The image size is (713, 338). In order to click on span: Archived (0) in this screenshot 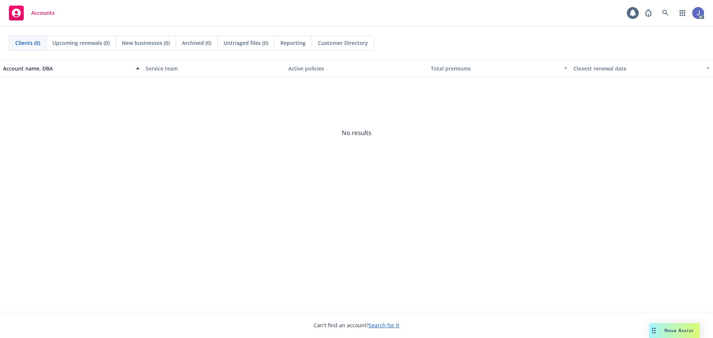, I will do `click(197, 43)`.